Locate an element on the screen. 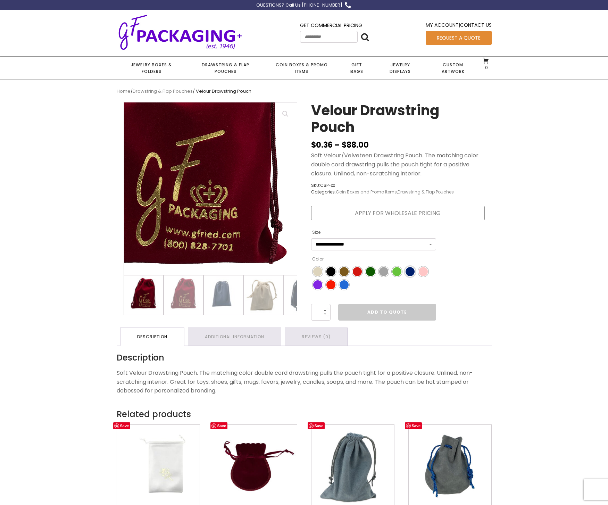 The image size is (608, 505). h2: Description is located at coordinates (304, 358).